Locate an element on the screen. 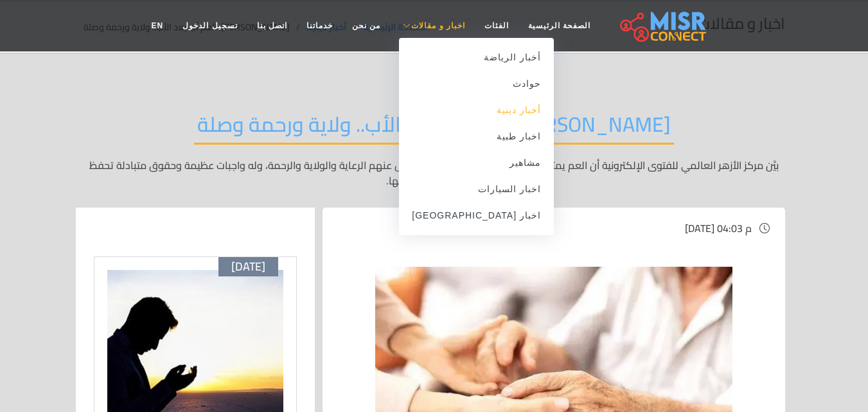 Image resolution: width=868 pixels, height=412 pixels. a: حوادث is located at coordinates (476, 83).